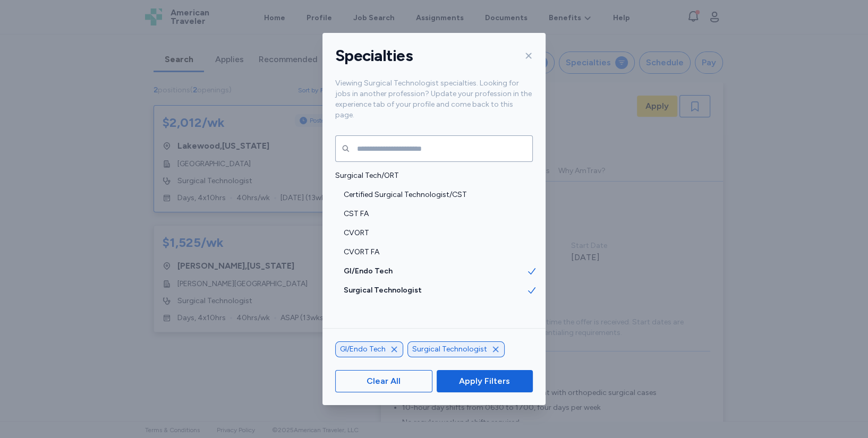 This screenshot has height=438, width=868. What do you see at coordinates (384, 381) in the screenshot?
I see `button: Clear All` at bounding box center [384, 381].